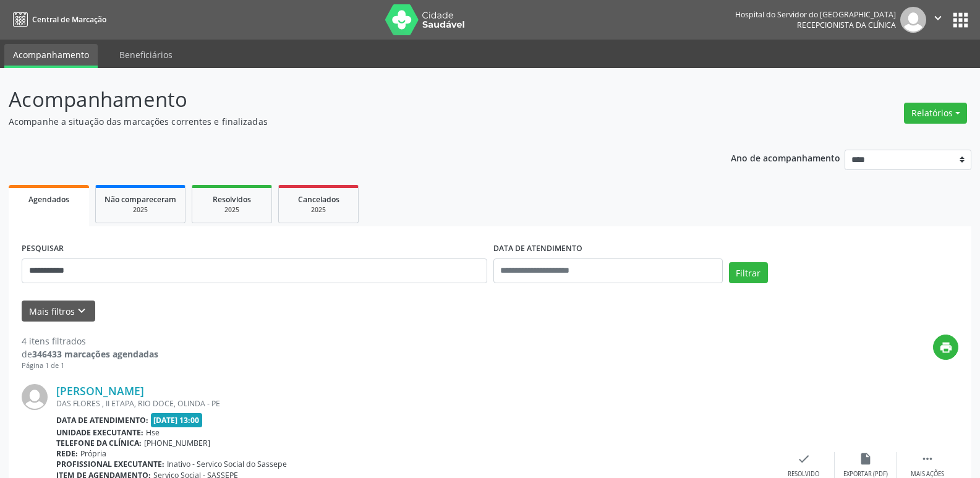 The image size is (980, 478). I want to click on i: check, so click(803, 459).